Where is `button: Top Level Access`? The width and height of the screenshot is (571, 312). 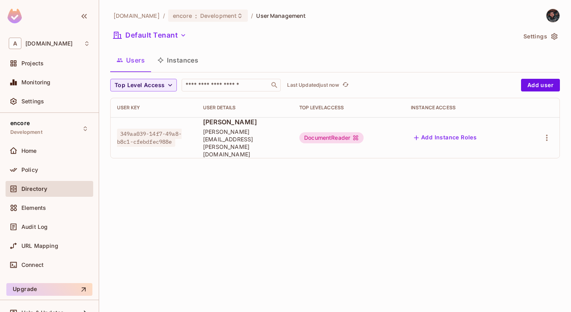 button: Top Level Access is located at coordinates (143, 85).